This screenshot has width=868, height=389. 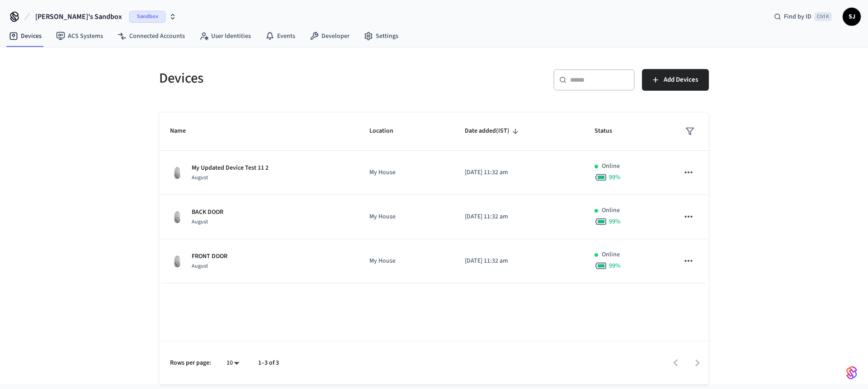 I want to click on div: Find by IDCtrl K, so click(x=803, y=16).